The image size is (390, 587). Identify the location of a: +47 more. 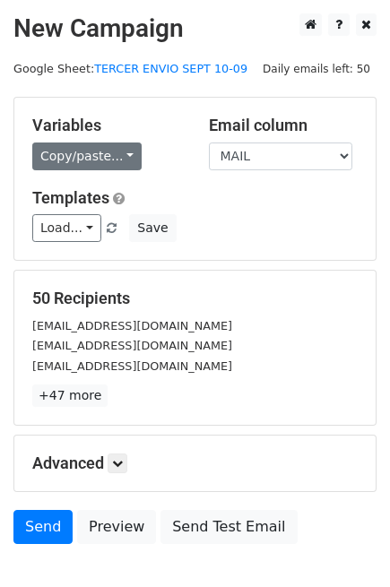
(70, 395).